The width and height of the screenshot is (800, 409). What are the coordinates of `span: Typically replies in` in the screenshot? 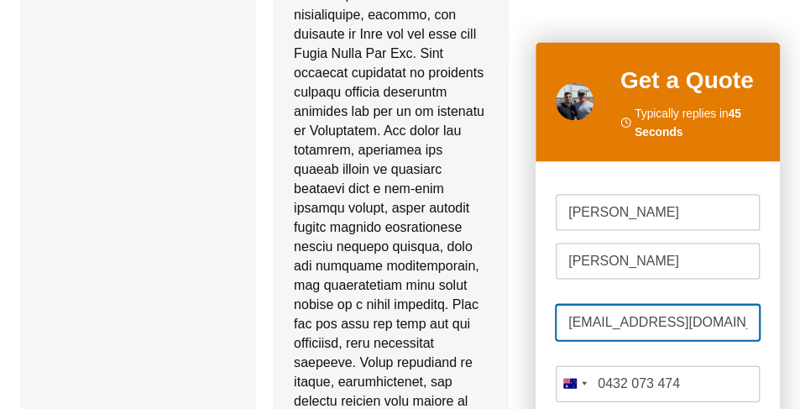 It's located at (697, 123).